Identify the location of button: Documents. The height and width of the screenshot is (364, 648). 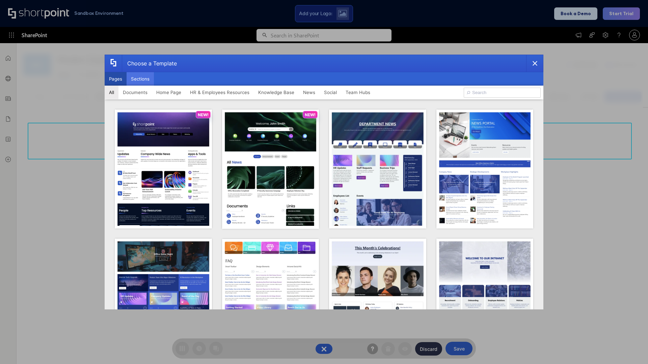
(135, 92).